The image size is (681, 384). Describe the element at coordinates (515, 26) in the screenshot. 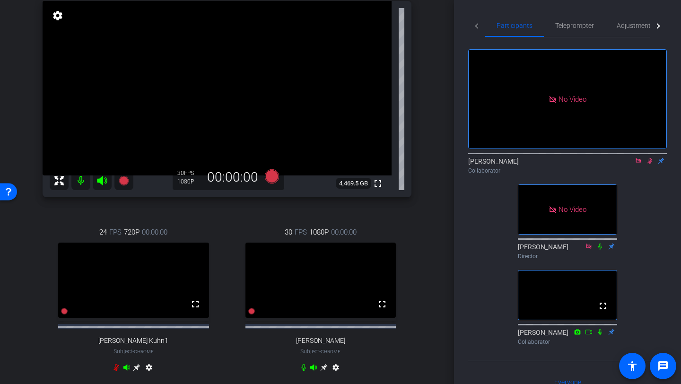

I see `span: Participants` at that location.